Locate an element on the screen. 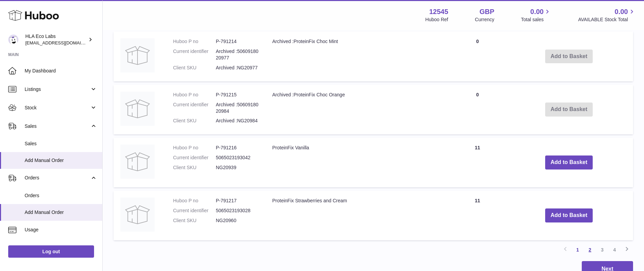 Image resolution: width=644 pixels, height=271 pixels. td: ProteinFix Strawberries and Cream is located at coordinates (358, 215).